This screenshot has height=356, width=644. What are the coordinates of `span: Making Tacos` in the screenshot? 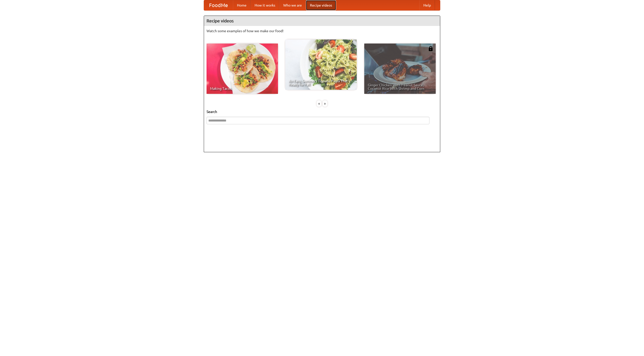 It's located at (242, 89).